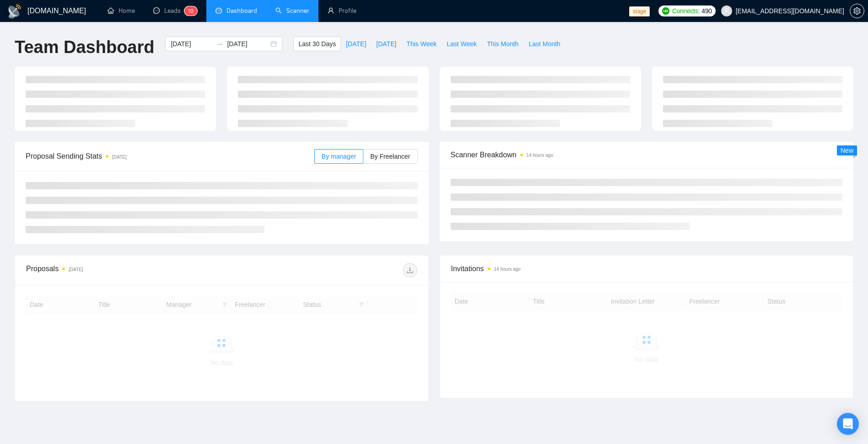  Describe the element at coordinates (192, 11) in the screenshot. I see `span: 0` at that location.